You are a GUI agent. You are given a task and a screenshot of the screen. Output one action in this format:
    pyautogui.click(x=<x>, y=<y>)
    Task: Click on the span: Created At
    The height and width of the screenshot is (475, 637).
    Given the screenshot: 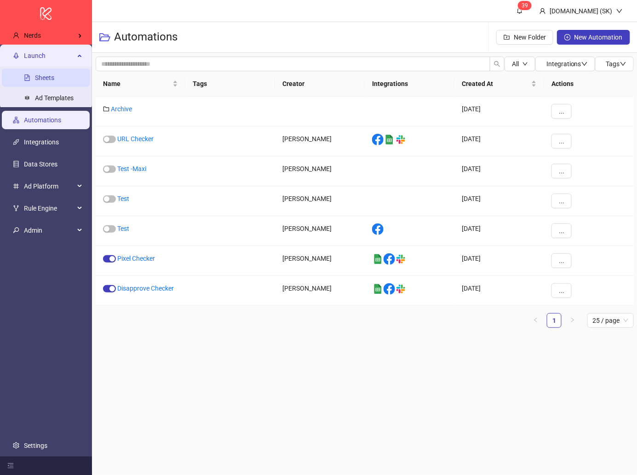 What is the action you would take?
    pyautogui.click(x=495, y=84)
    